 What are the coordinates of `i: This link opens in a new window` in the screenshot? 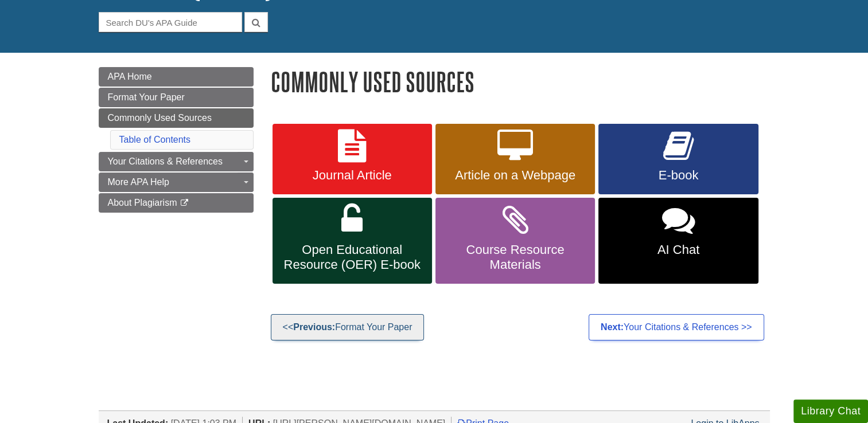 It's located at (184, 203).